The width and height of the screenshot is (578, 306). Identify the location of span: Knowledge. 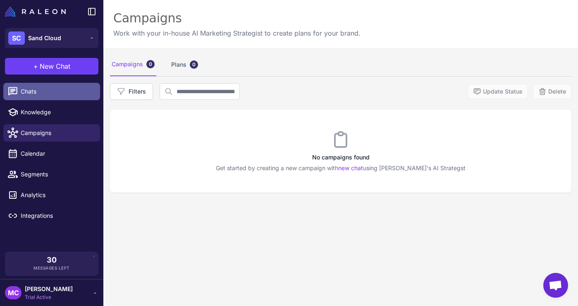
(57, 112).